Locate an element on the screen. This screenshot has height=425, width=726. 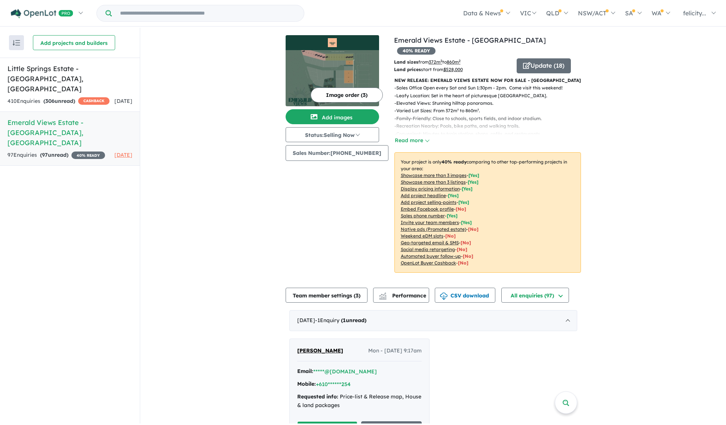
div: Price-list & Release map, House & land packages is located at coordinates (359, 401).